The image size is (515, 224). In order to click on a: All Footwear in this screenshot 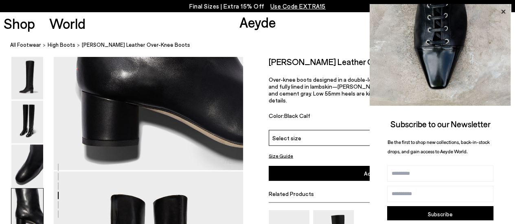, I will do `click(26, 45)`.